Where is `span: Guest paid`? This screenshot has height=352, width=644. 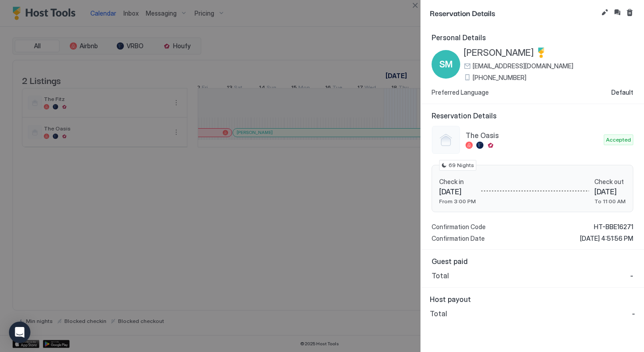 span: Guest paid is located at coordinates (532, 262).